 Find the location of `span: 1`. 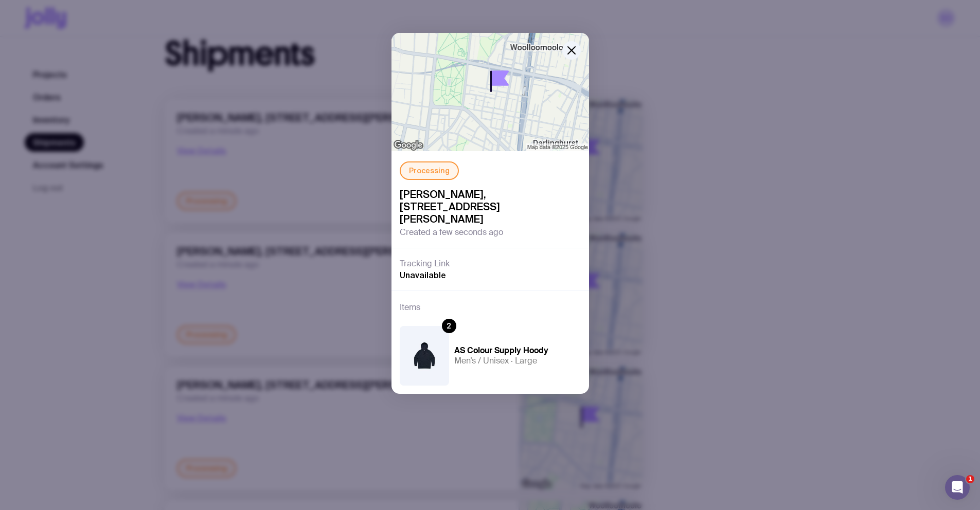

span: 1 is located at coordinates (971, 479).